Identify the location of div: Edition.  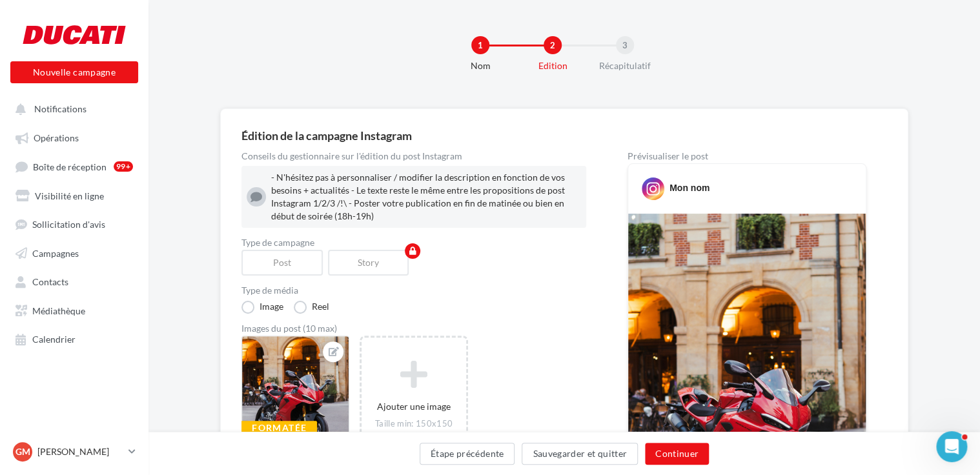
(553, 66).